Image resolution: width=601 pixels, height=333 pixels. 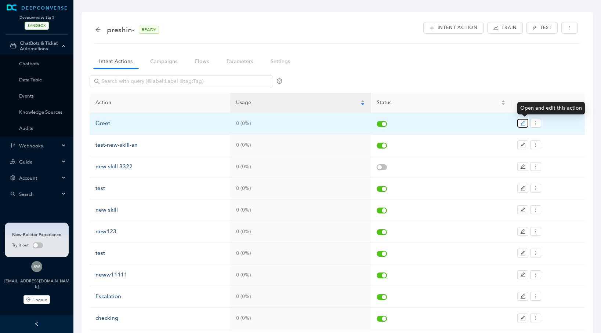 I want to click on span: thunderbolt, so click(x=535, y=28).